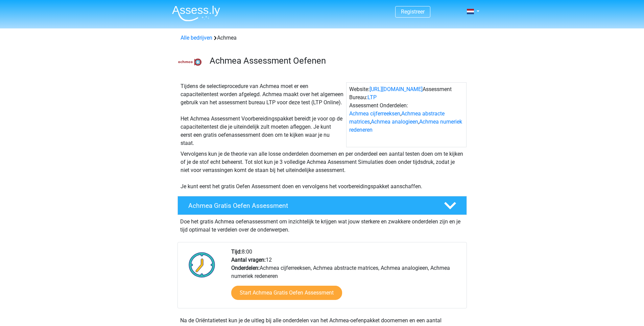  Describe the element at coordinates (262, 115) in the screenshot. I see `div: Tijdens de selectieprocedure van Achmea moet er een capaciteitentest worden afgelegd. Achmea maak...` at that location.